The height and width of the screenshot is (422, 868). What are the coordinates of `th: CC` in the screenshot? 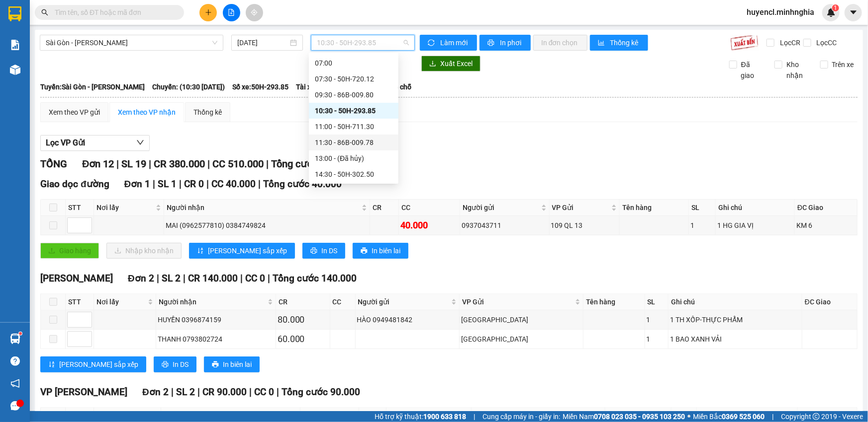 It's located at (429, 208).